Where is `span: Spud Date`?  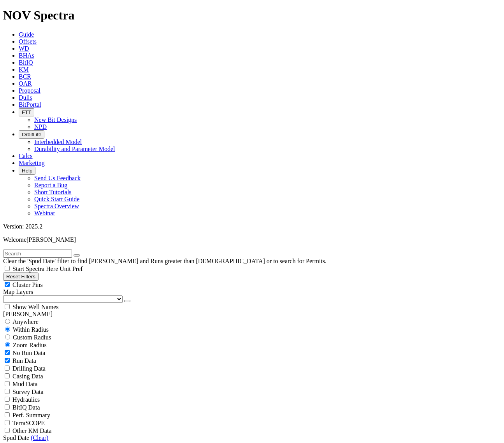 span: Spud Date is located at coordinates (16, 438).